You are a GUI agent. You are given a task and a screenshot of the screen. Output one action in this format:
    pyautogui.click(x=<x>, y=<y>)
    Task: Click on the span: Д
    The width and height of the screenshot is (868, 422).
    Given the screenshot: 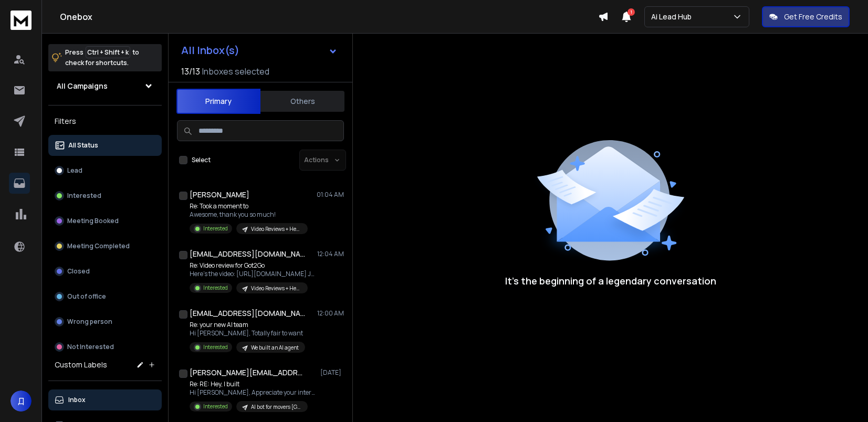 What is the action you would take?
    pyautogui.click(x=21, y=401)
    